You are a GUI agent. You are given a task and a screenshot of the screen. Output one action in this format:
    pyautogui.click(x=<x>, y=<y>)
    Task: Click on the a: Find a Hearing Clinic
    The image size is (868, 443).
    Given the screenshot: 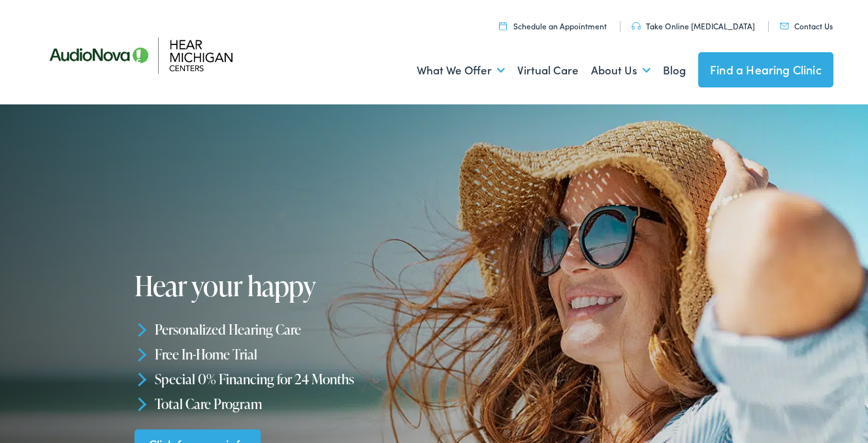 What is the action you would take?
    pyautogui.click(x=765, y=70)
    